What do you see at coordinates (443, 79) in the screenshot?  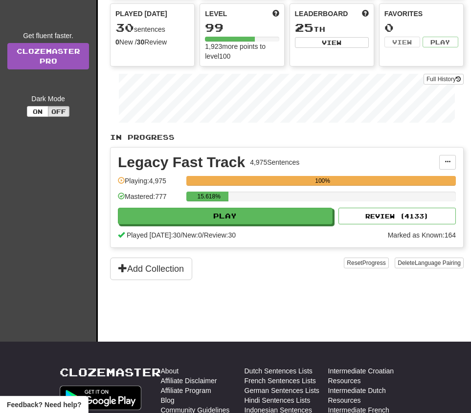 I see `button: Full History` at bounding box center [443, 79].